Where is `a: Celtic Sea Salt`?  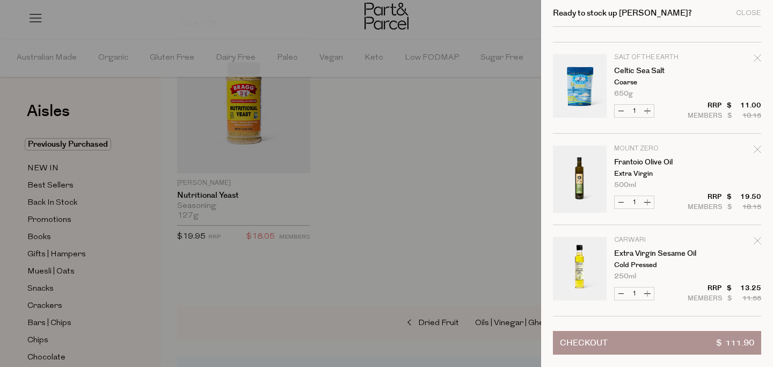
a: Celtic Sea Salt is located at coordinates (655, 71).